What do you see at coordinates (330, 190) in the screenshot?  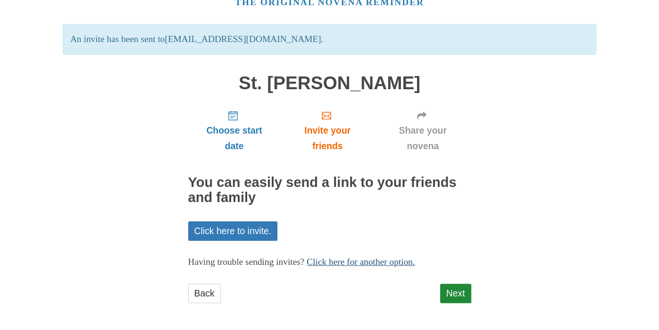 I see `h2: You can easily send a link to your friends and family` at bounding box center [330, 190].